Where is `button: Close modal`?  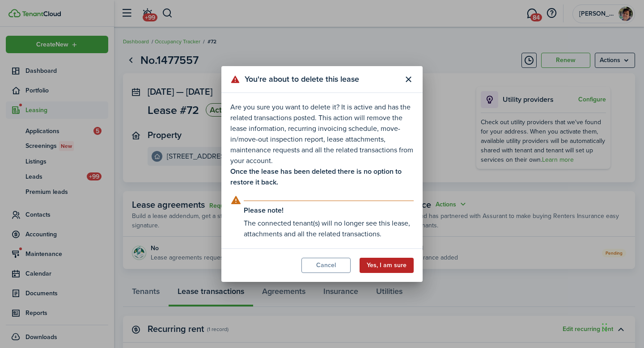
button: Close modal is located at coordinates (409, 80).